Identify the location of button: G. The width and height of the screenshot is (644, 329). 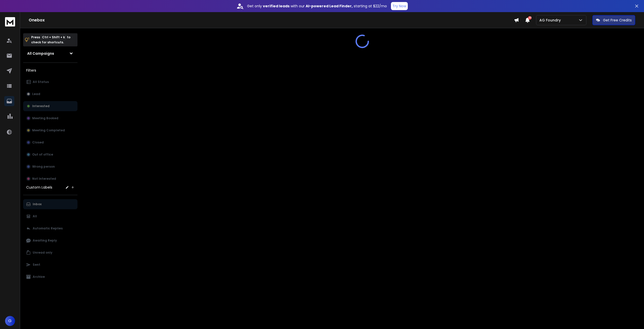
(10, 321).